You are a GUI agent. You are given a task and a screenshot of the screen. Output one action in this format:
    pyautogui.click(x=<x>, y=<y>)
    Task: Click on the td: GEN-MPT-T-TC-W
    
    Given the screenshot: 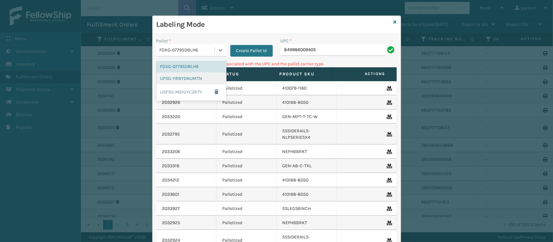 What is the action you would take?
    pyautogui.click(x=307, y=117)
    